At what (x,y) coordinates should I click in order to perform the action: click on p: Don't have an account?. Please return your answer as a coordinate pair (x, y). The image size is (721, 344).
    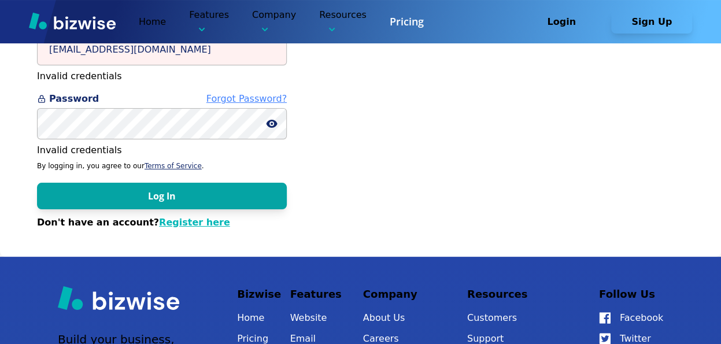
    Looking at the image, I should click on (162, 223).